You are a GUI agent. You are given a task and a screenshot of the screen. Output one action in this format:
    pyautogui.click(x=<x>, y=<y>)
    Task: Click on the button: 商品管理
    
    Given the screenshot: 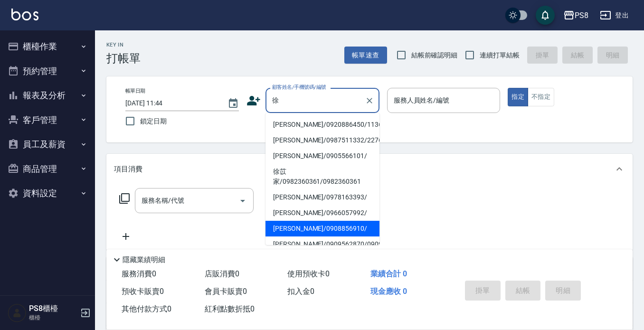 What is the action you would take?
    pyautogui.click(x=48, y=169)
    